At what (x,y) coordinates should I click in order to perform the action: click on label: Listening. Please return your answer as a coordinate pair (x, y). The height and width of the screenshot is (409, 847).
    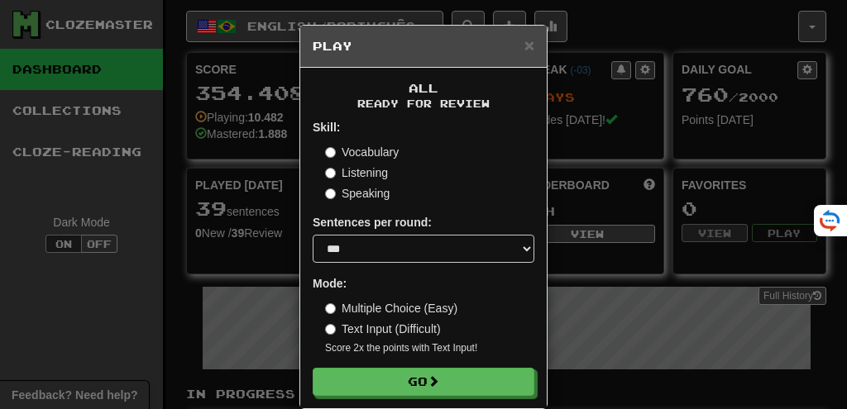
    Looking at the image, I should click on (356, 173).